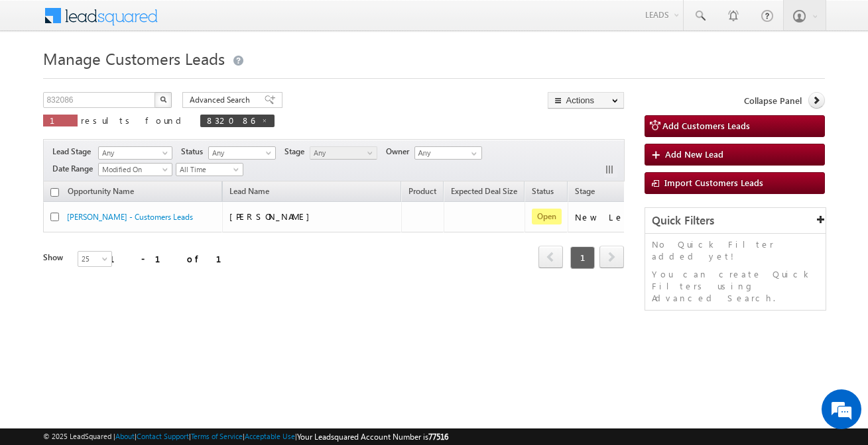  Describe the element at coordinates (422, 191) in the screenshot. I see `span: Product` at that location.